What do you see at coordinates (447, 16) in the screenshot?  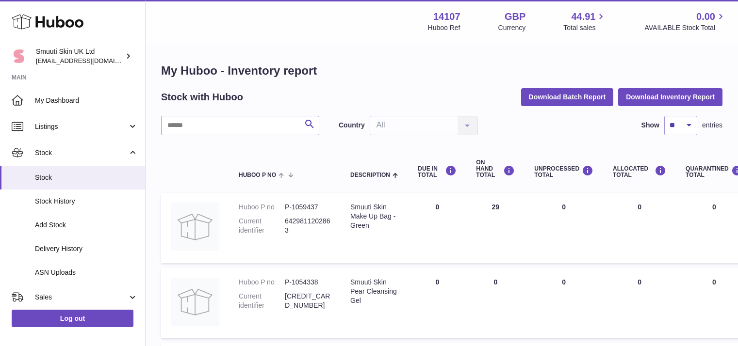 I see `strong: 14107` at bounding box center [447, 16].